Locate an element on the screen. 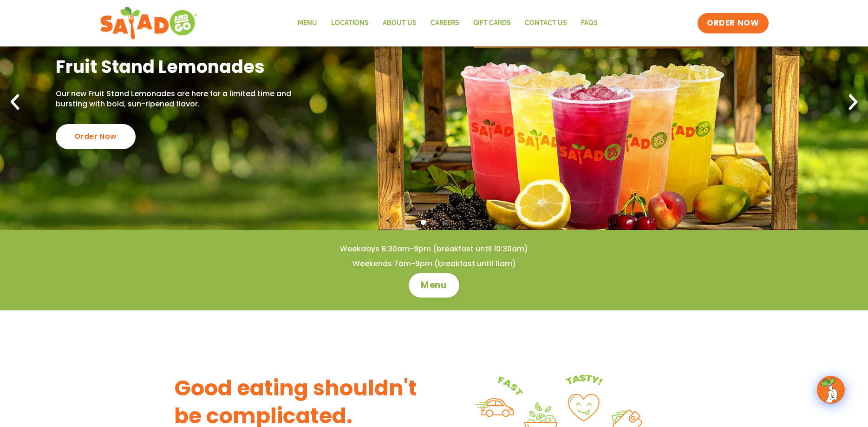 The image size is (868, 427). img: new-SAG-logo-768×292 is located at coordinates (149, 23).